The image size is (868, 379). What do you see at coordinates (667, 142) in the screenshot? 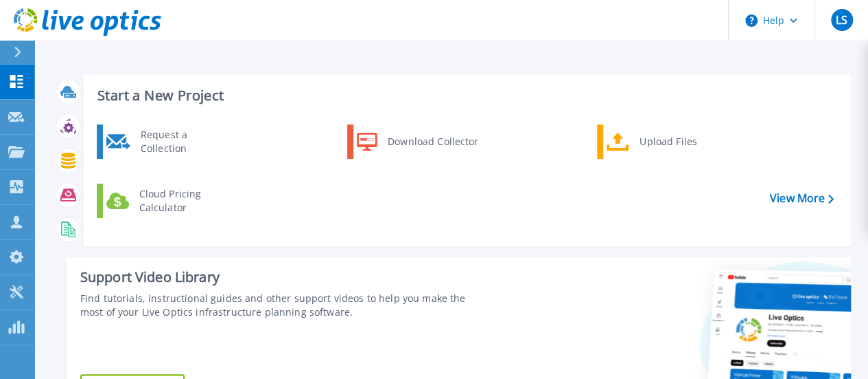
I see `a: Upload Files` at bounding box center [667, 142].